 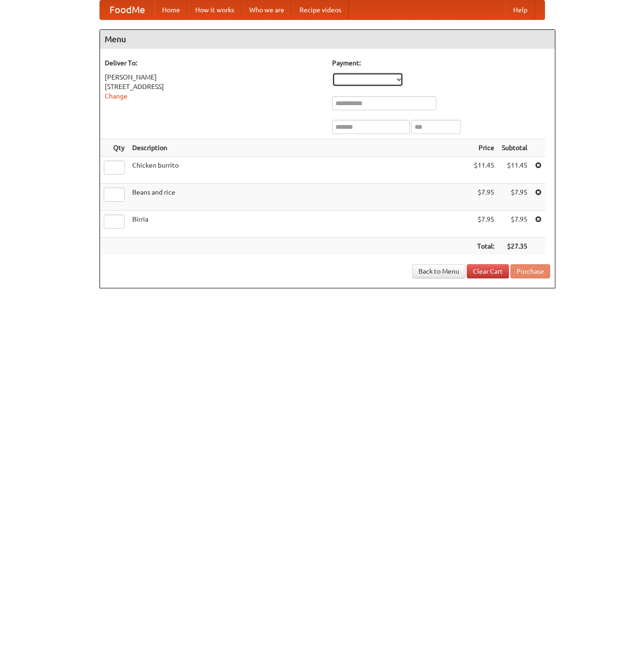 I want to click on td: Chicken burrito, so click(x=299, y=170).